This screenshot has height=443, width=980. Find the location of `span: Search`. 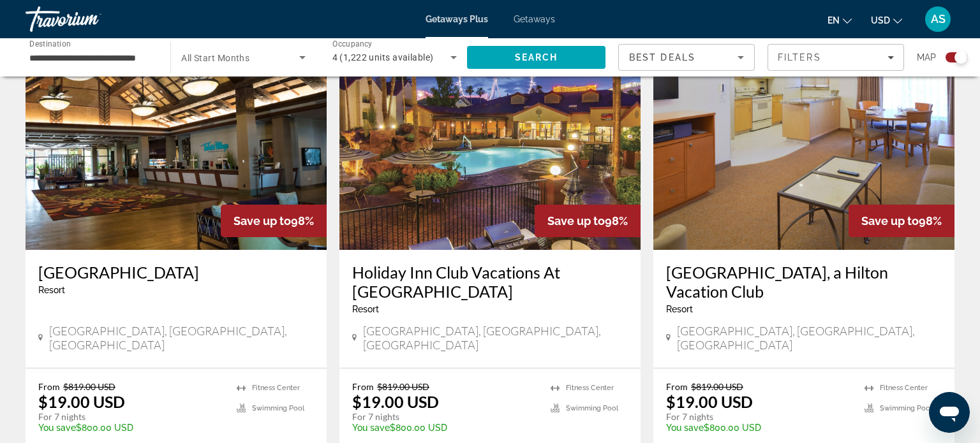

span: Search is located at coordinates (537, 58).